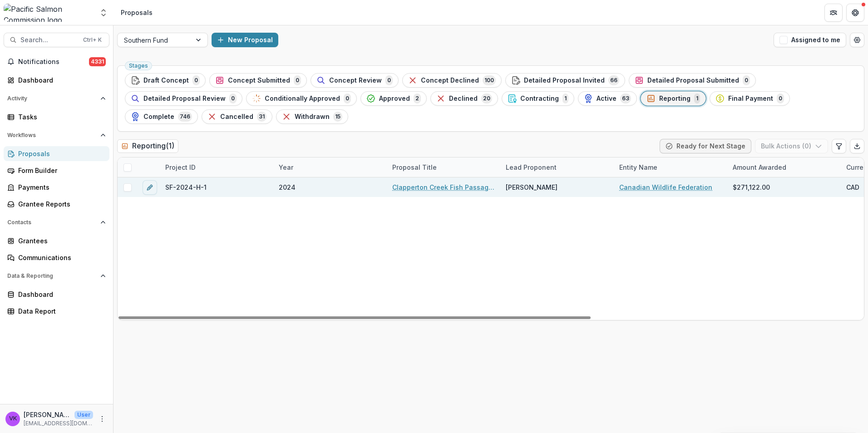  Describe the element at coordinates (56, 40) in the screenshot. I see `button: Search...` at that location.